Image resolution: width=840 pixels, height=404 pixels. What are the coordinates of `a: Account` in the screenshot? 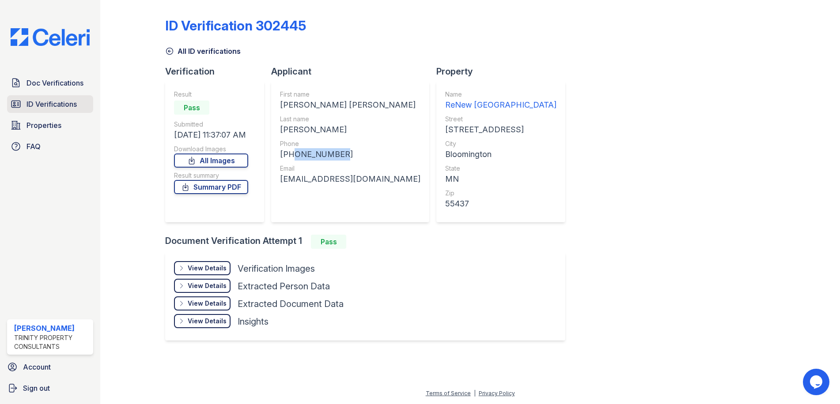 It's located at (50, 367).